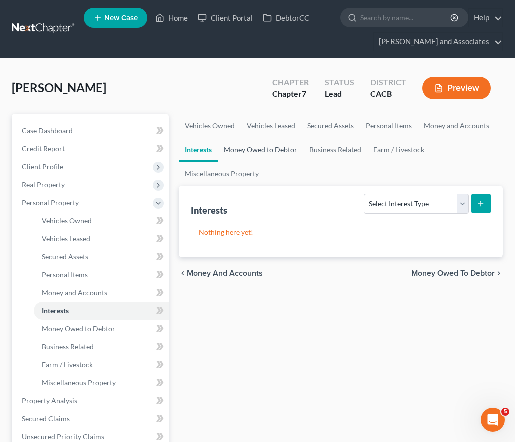 This screenshot has height=442, width=515. I want to click on span: Real Property, so click(43, 184).